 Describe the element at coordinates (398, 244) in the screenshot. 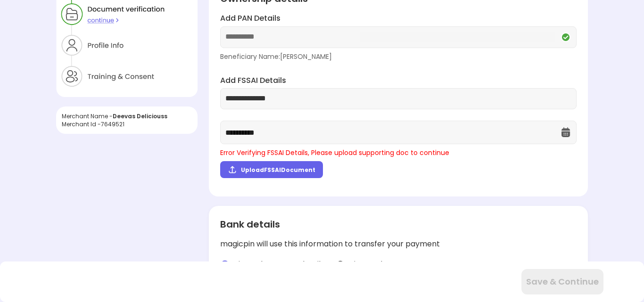

I see `div: magicpin will use this information to transfer your payment` at that location.